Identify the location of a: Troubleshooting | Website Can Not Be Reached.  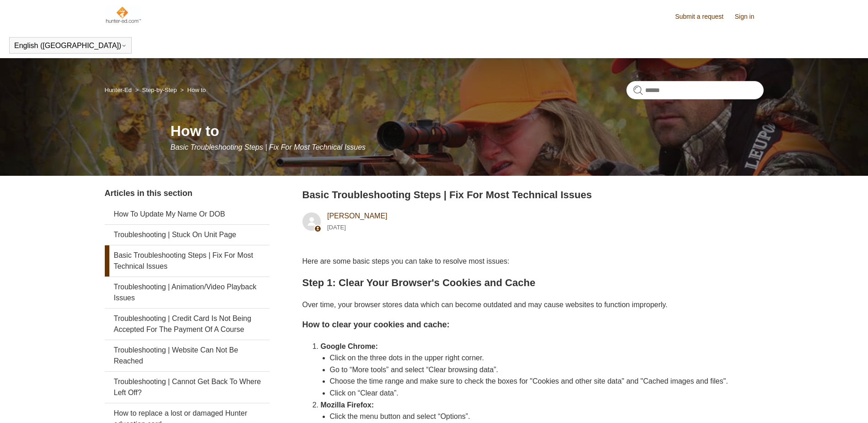
(187, 356).